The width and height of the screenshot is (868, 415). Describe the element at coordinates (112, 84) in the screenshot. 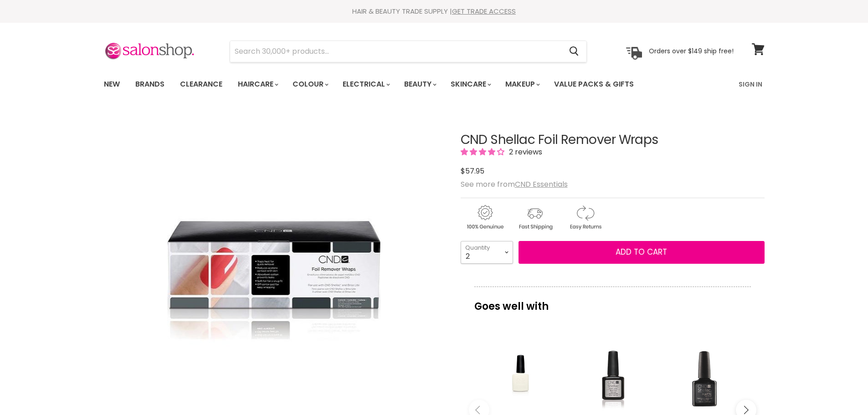

I see `a: New` at that location.